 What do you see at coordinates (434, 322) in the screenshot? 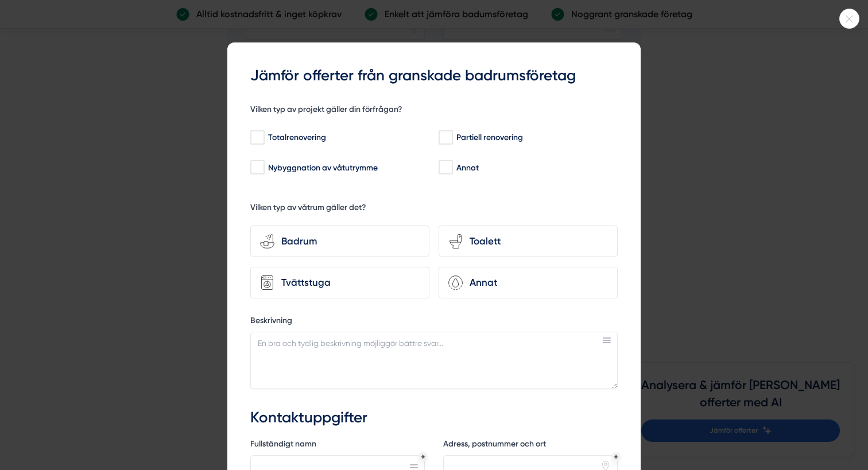
I see `label: Beskrivning` at bounding box center [434, 322].